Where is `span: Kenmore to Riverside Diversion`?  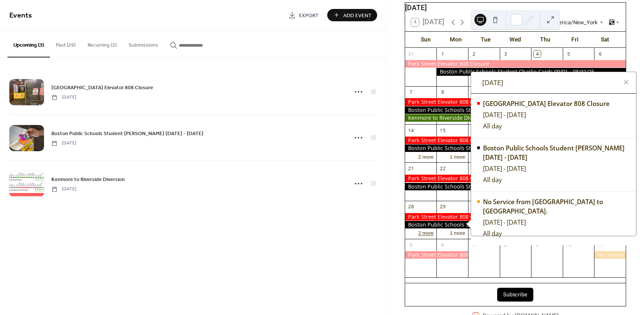 span: Kenmore to Riverside Diversion is located at coordinates (88, 179).